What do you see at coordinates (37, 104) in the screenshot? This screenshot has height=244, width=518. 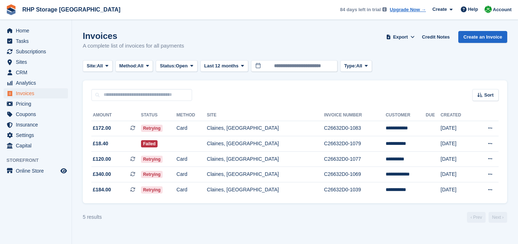 I see `span: Pricing` at bounding box center [37, 104].